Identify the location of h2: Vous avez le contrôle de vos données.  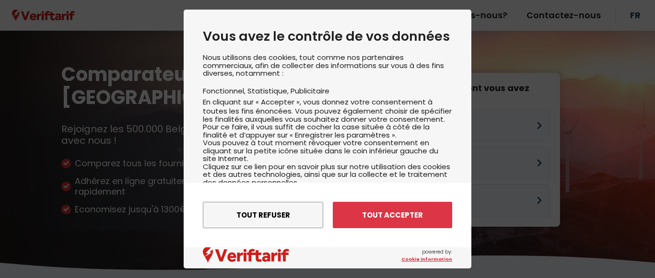
(327, 36).